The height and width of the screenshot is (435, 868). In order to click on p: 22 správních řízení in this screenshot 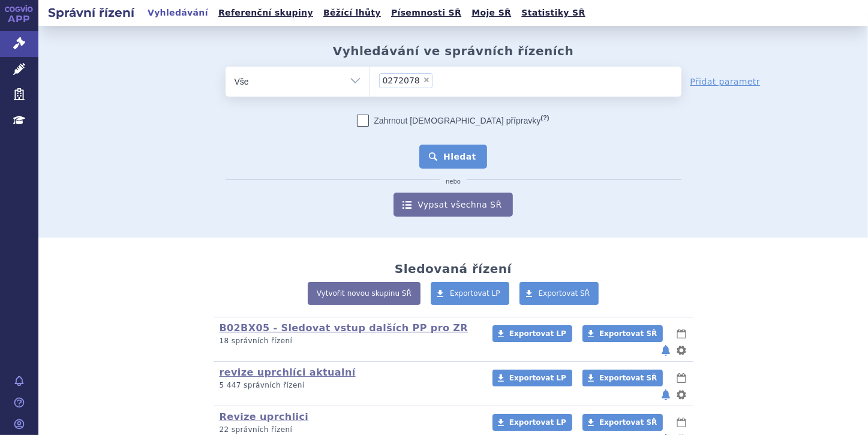, I will do `click(348, 430)`.